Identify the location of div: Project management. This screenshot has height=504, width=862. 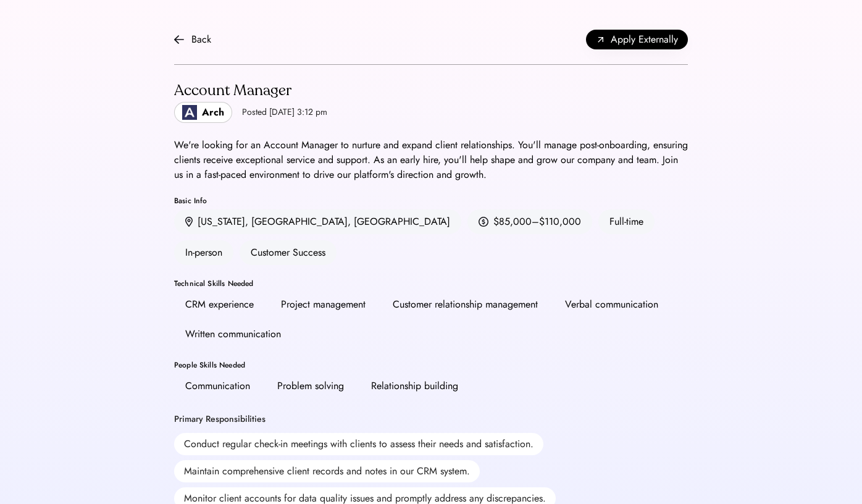
(323, 304).